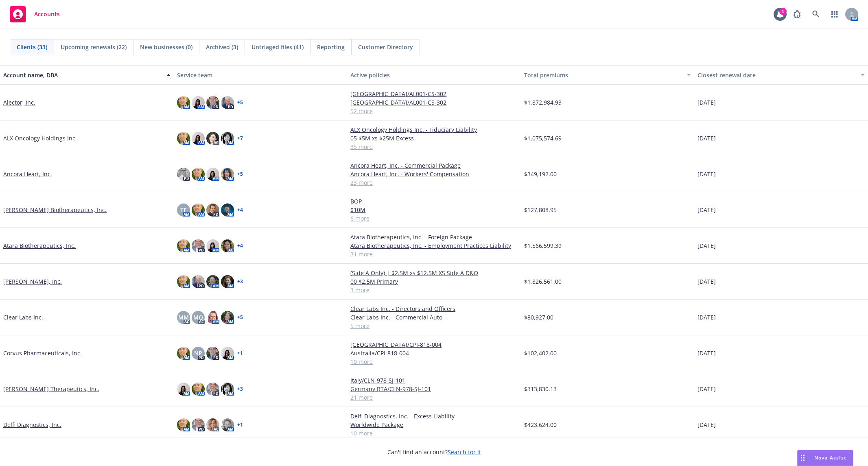 The image size is (868, 466). I want to click on a: 52 more, so click(434, 111).